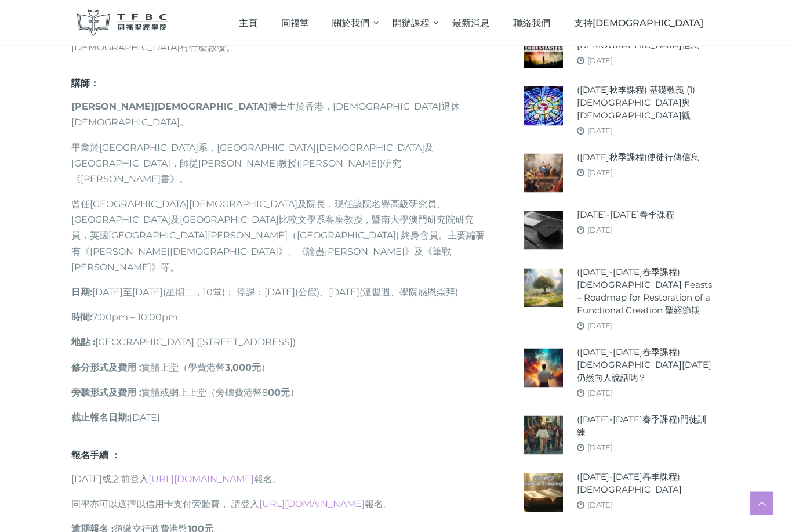 The image size is (792, 532). Describe the element at coordinates (351, 23) in the screenshot. I see `a: 關於我們` at that location.